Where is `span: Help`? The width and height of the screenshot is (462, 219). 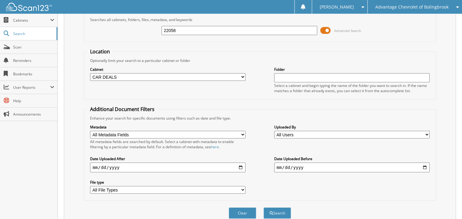
span: Help is located at coordinates (34, 101).